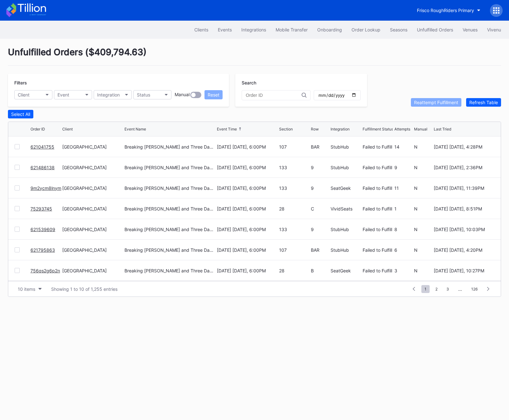 The width and height of the screenshot is (509, 420). Describe the element at coordinates (443, 129) in the screenshot. I see `div: Last Tried` at that location.